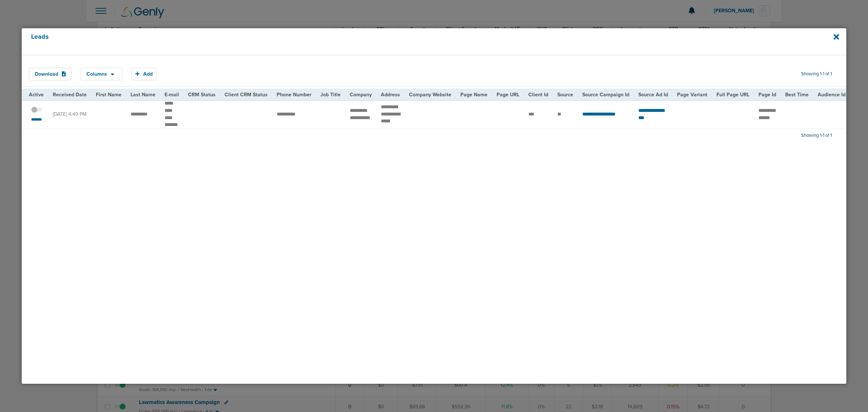  I want to click on button: Add, so click(144, 74).